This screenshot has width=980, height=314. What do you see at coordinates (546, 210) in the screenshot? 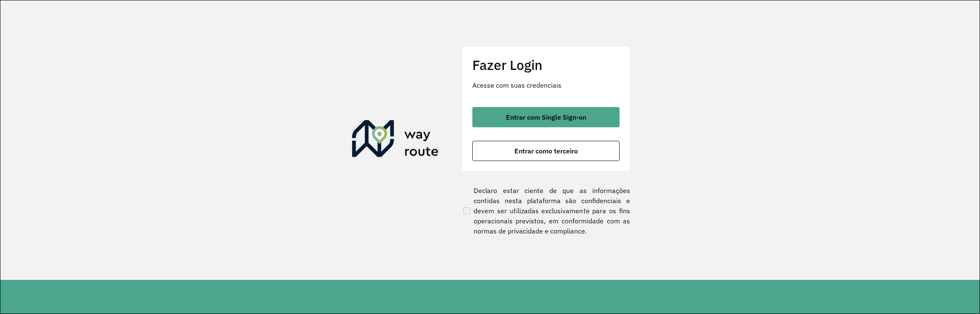
I see `label: Declaro estar ciente de que as informações contidas nesta plataforma são confidenciais e devem se...` at bounding box center [546, 210].